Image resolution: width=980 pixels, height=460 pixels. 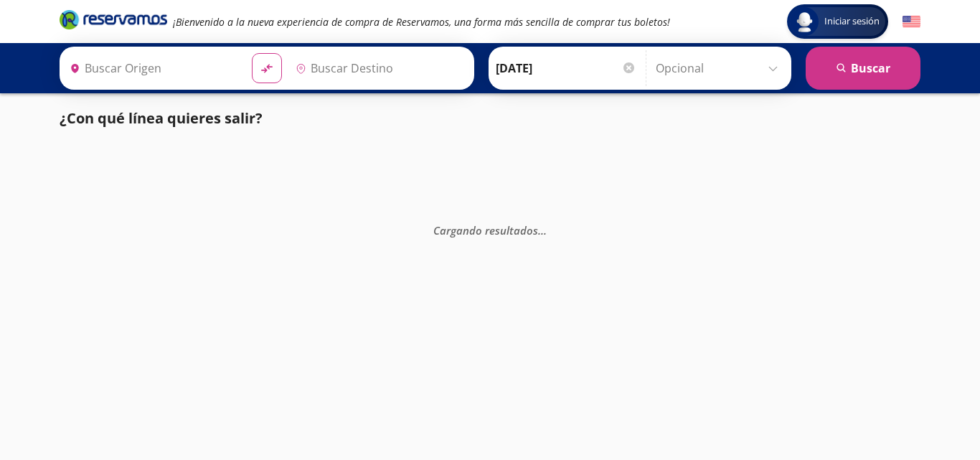 I want to click on input: Buscar Destino, so click(x=378, y=68).